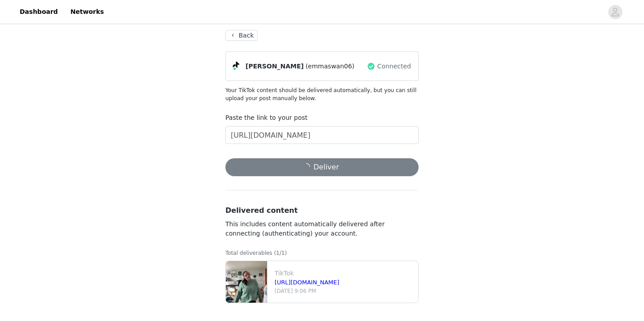 Image resolution: width=644 pixels, height=321 pixels. I want to click on p: Total deliverables (1/1), so click(322, 253).